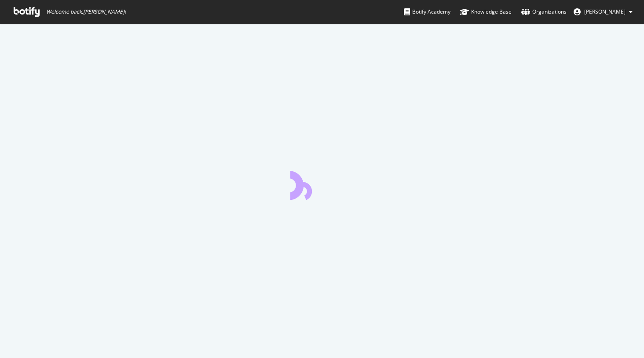 This screenshot has height=358, width=644. I want to click on div: animation, so click(322, 184).